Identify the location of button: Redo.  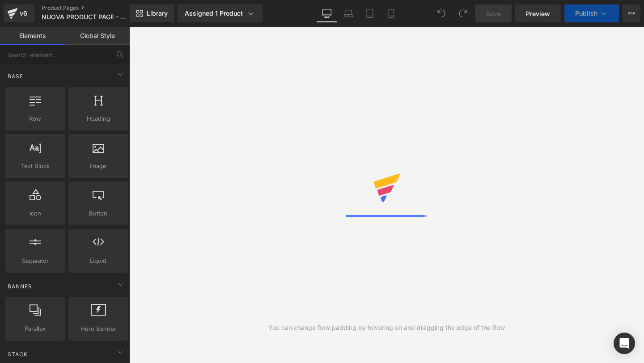
(463, 14).